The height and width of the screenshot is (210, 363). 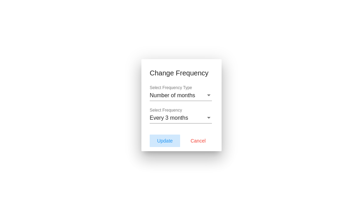 What do you see at coordinates (169, 118) in the screenshot?
I see `span: Every 3 months` at bounding box center [169, 118].